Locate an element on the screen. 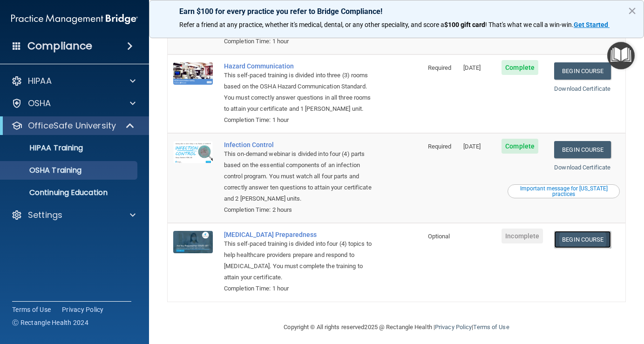 Image resolution: width=644 pixels, height=344 pixels. a: Infection Control is located at coordinates (300, 145).